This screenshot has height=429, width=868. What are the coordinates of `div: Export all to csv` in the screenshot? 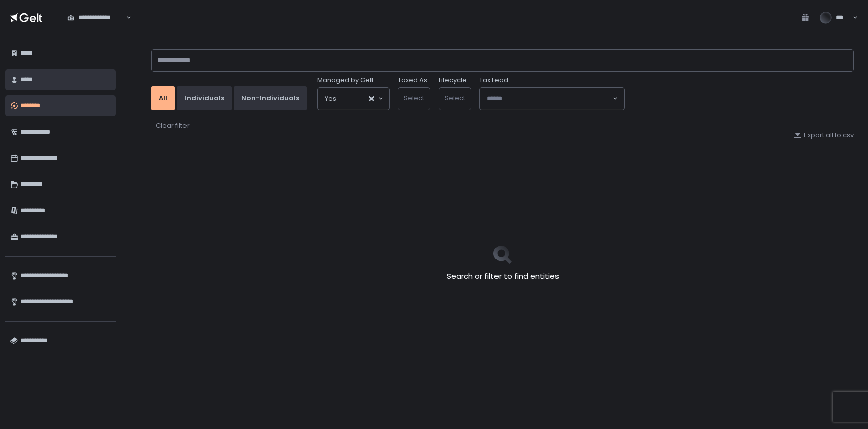 It's located at (824, 135).